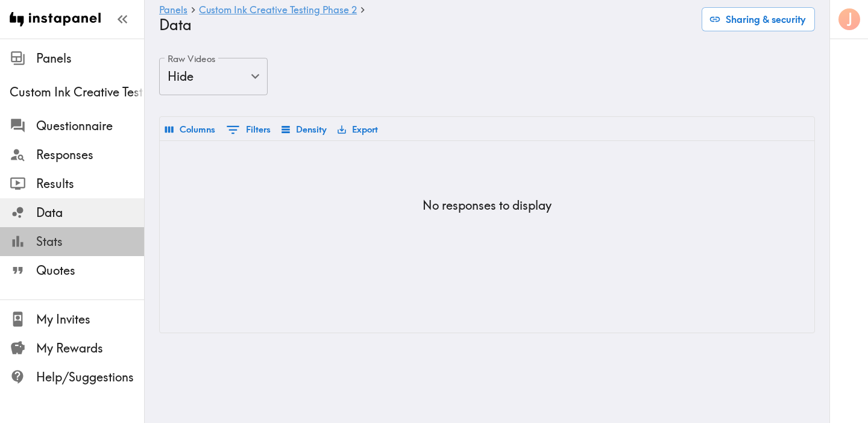 This screenshot has width=868, height=423. I want to click on span: My Invites, so click(90, 320).